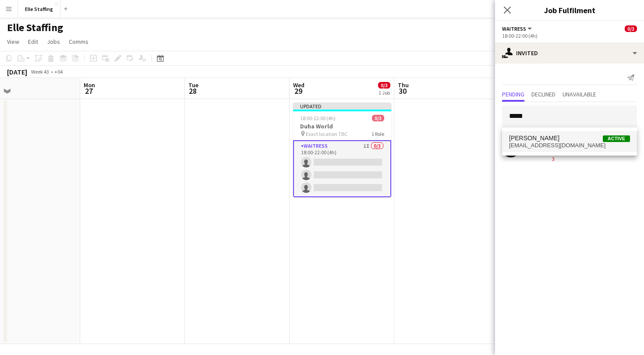  What do you see at coordinates (298, 91) in the screenshot?
I see `span: 29` at bounding box center [298, 91].